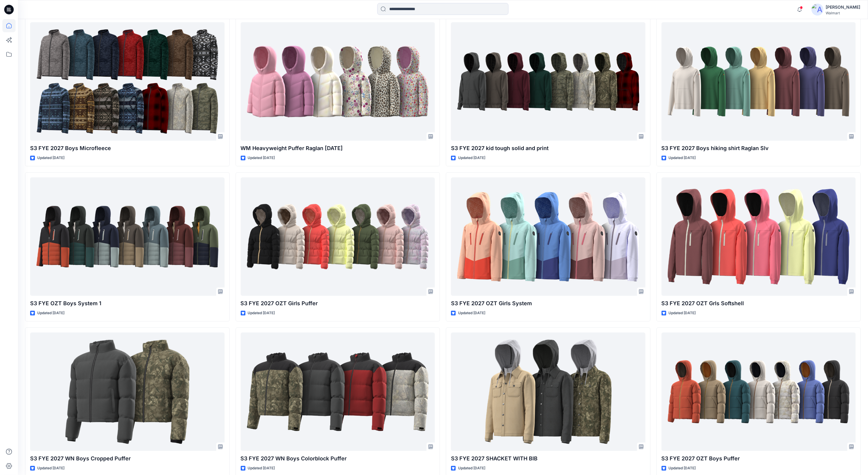  What do you see at coordinates (127, 149) in the screenshot?
I see `p: S3 FYE 2027 Boys Microfleece` at bounding box center [127, 149].